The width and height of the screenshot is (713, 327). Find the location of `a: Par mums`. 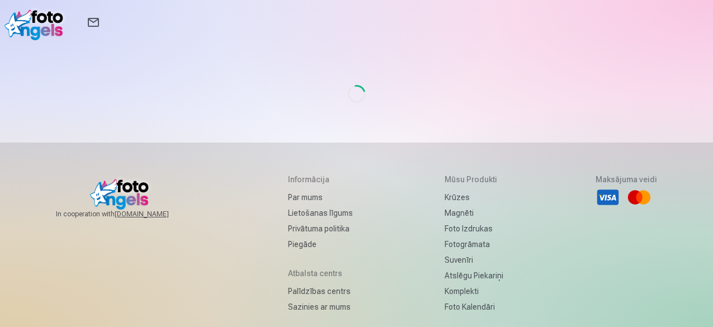

a: Par mums is located at coordinates (321, 197).